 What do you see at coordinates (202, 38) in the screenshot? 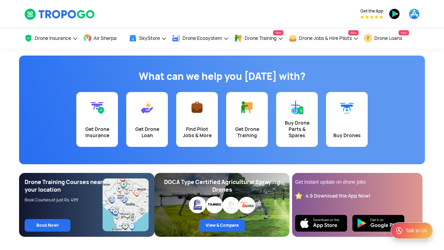
I see `span: Drone Ecosystem` at bounding box center [202, 38].